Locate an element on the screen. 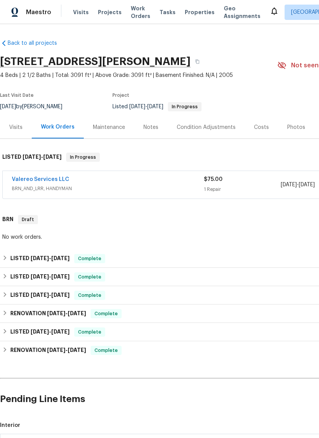 This screenshot has width=319, height=438. span: Tasks is located at coordinates (168, 12).